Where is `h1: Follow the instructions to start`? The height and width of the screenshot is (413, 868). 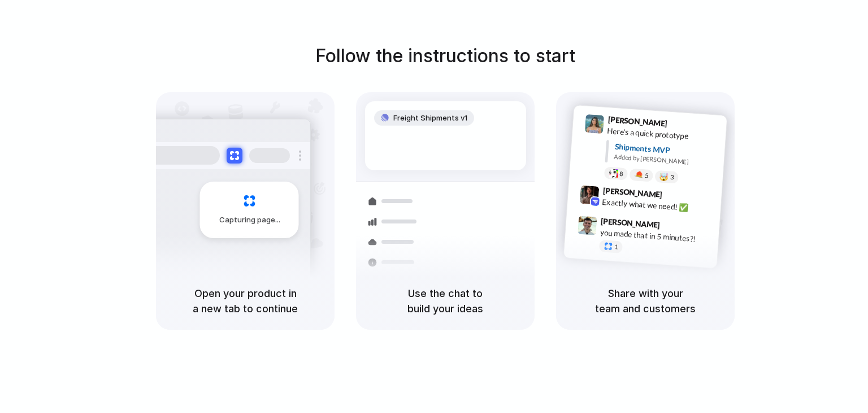 h1: Follow the instructions to start is located at coordinates (445, 56).